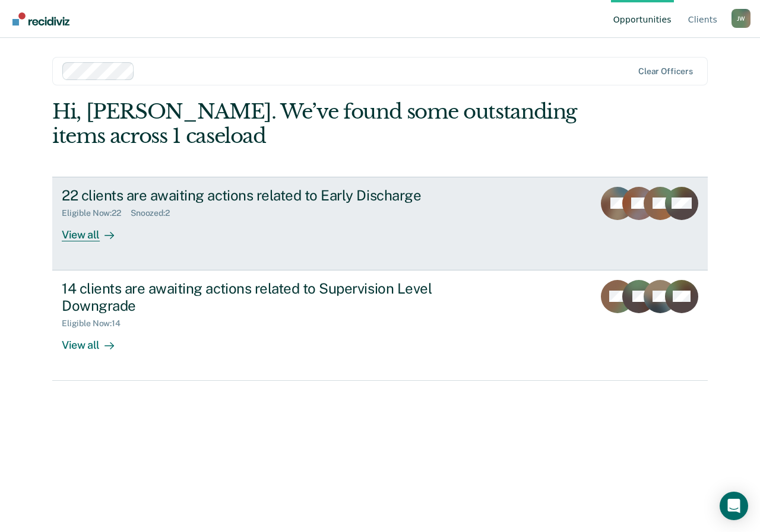  I want to click on div: Eligible Now : 22, so click(96, 213).